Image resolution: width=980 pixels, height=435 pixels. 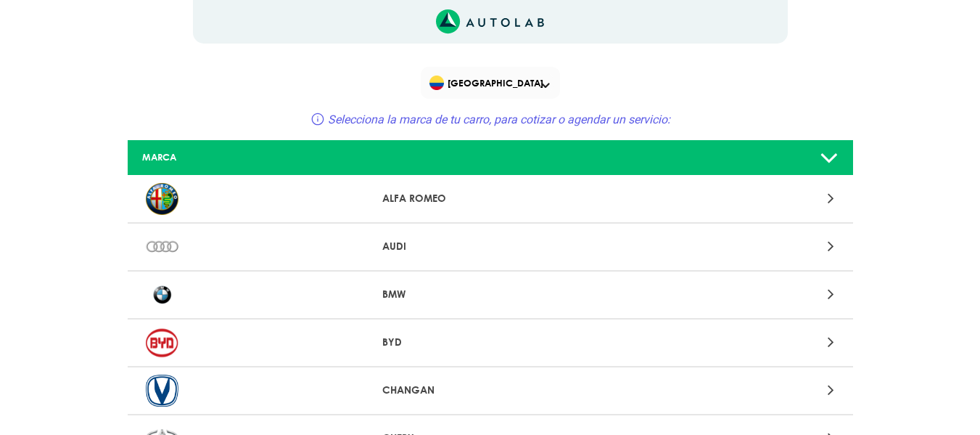 I want to click on p: AUDI, so click(x=489, y=246).